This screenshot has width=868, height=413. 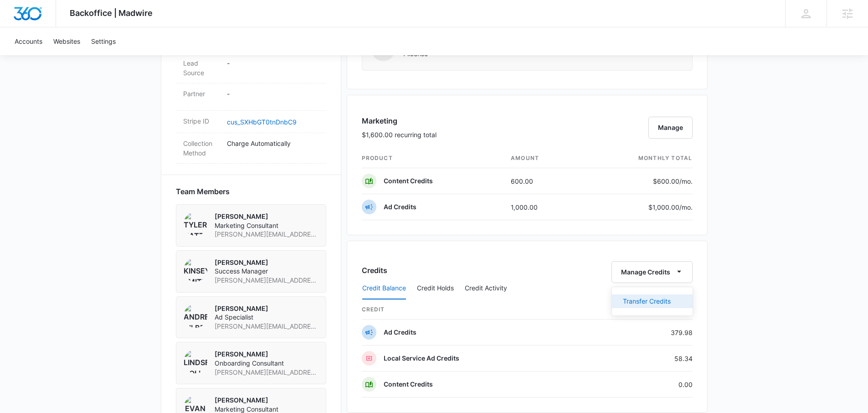 What do you see at coordinates (671, 181) in the screenshot?
I see `p: $600.00` at bounding box center [671, 181].